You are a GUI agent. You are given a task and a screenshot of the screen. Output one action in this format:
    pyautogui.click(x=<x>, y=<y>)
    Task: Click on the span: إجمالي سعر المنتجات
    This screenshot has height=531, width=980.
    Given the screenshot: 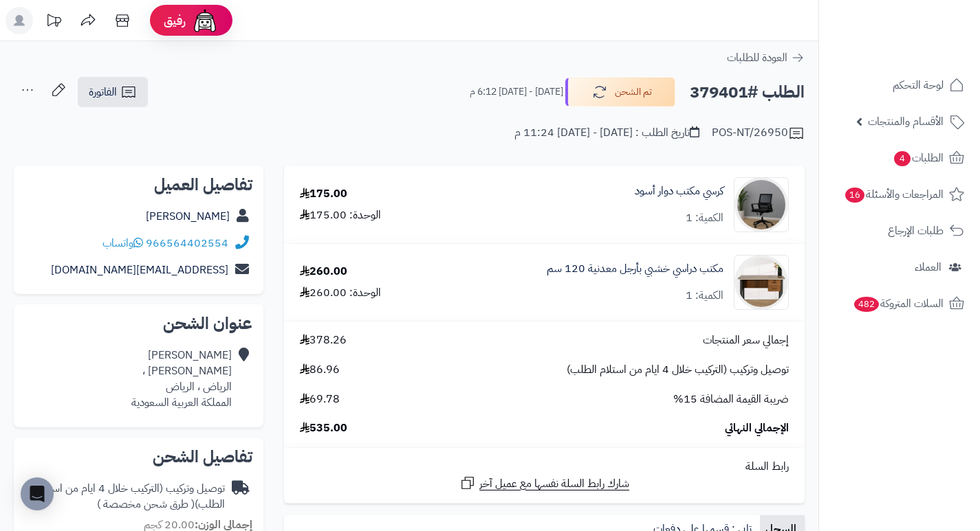 What is the action you would take?
    pyautogui.click(x=745, y=341)
    